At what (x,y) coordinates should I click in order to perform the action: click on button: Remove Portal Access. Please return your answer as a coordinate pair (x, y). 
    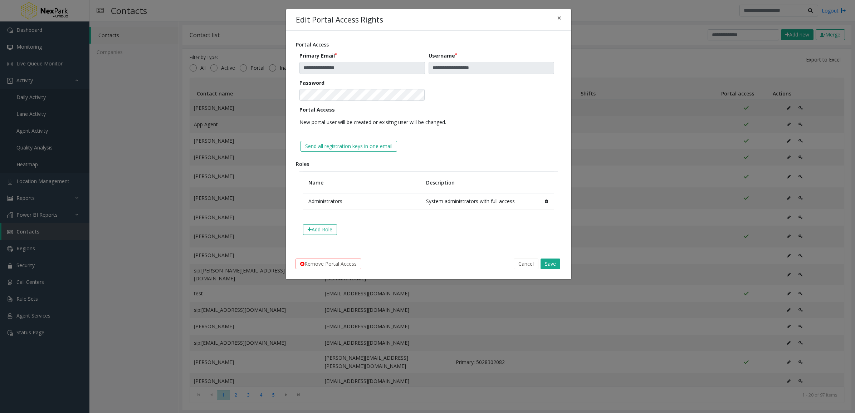
    Looking at the image, I should click on (329, 264).